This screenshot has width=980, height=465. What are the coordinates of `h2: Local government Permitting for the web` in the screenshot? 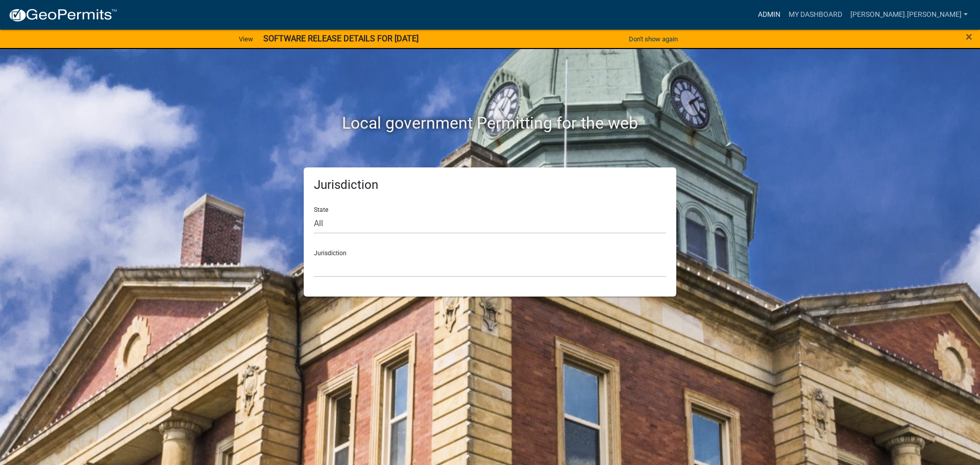 It's located at (490, 123).